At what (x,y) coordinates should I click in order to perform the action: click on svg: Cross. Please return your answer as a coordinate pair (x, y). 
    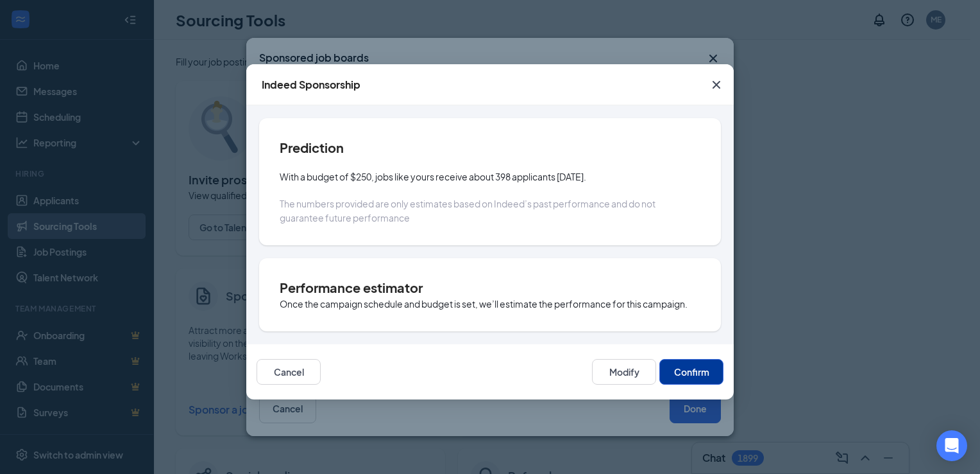
    Looking at the image, I should click on (717, 85).